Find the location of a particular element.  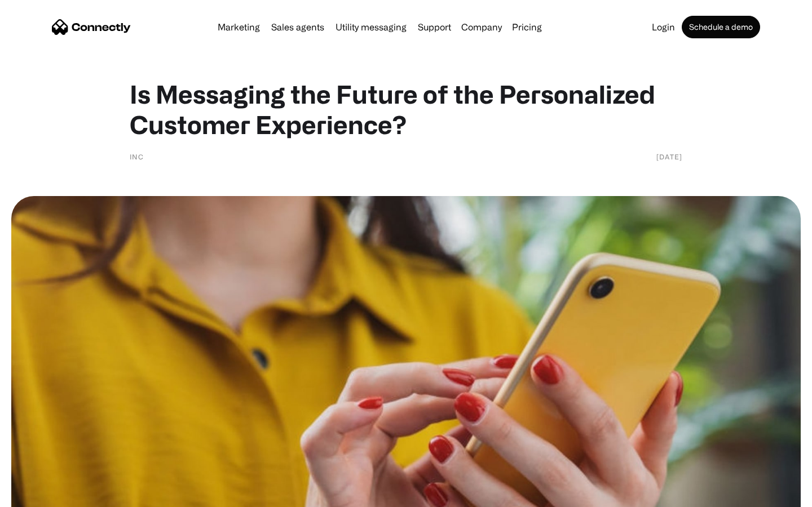

div: Company is located at coordinates (481, 27).